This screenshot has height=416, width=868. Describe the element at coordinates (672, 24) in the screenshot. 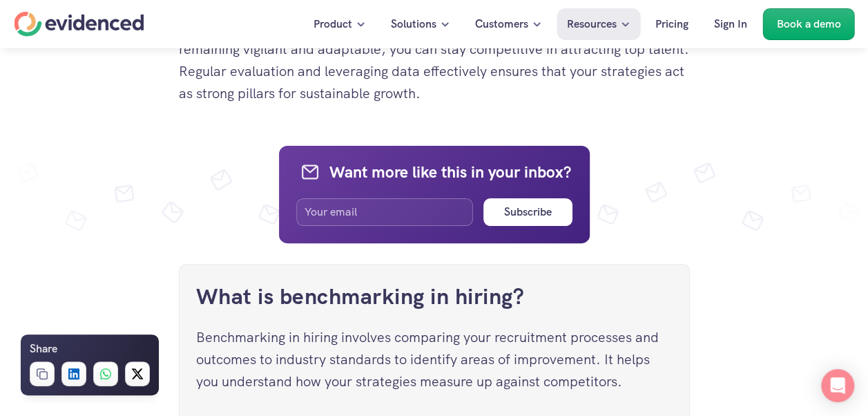

I see `a: Pricing` at that location.